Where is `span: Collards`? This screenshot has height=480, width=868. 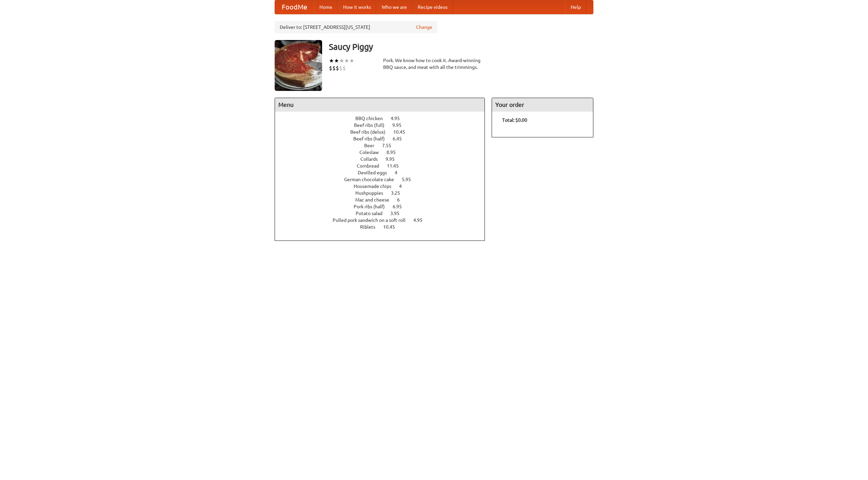 span: Collards is located at coordinates (372, 159).